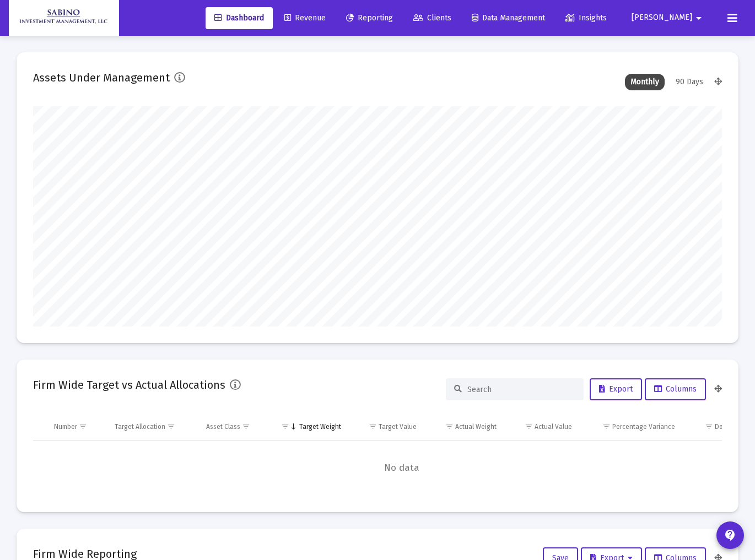 The image size is (755, 560). What do you see at coordinates (320, 426) in the screenshot?
I see `div: Target Weight` at bounding box center [320, 426].